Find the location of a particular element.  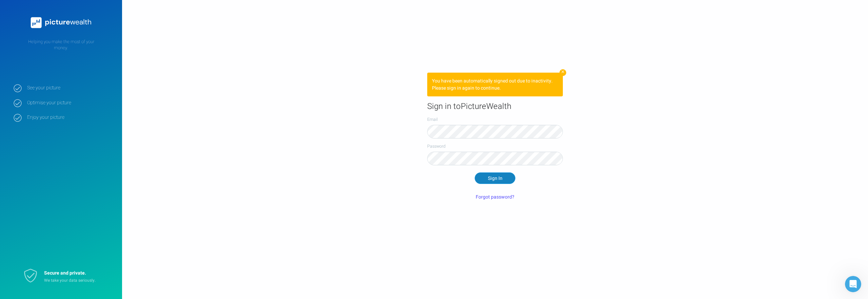

div: You have been automatically signed out due to inactivity. Please sign in again to continue. is located at coordinates (495, 85).